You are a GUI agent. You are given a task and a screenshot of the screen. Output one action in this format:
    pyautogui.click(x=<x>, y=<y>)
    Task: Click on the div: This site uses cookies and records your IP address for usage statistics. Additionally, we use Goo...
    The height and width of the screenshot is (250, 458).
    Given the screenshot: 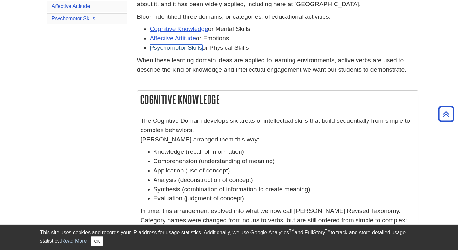 What is the action you would take?
    pyautogui.click(x=229, y=238)
    